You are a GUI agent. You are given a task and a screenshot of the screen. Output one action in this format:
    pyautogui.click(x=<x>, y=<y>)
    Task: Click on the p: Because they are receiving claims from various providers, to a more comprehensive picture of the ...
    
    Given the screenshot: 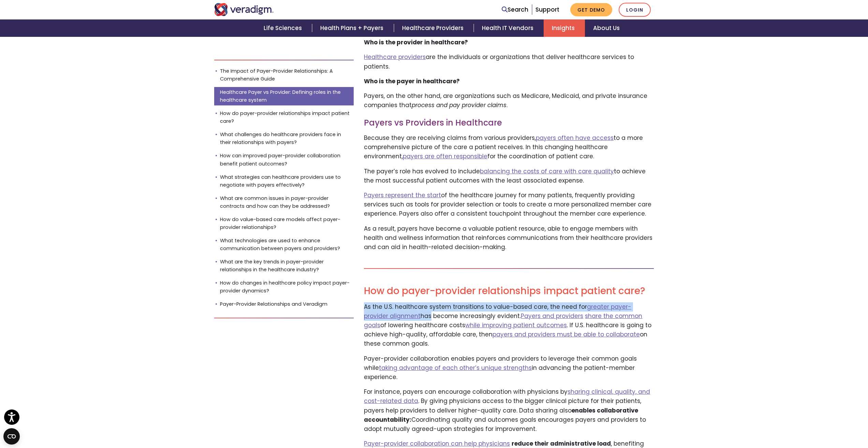 What is the action you would take?
    pyautogui.click(x=509, y=147)
    